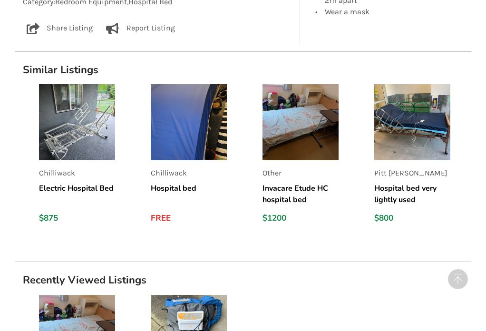 The height and width of the screenshot is (331, 486). Describe the element at coordinates (87, 157) in the screenshot. I see `a: listingChilliwackElectric Hospital Bed$875` at that location.